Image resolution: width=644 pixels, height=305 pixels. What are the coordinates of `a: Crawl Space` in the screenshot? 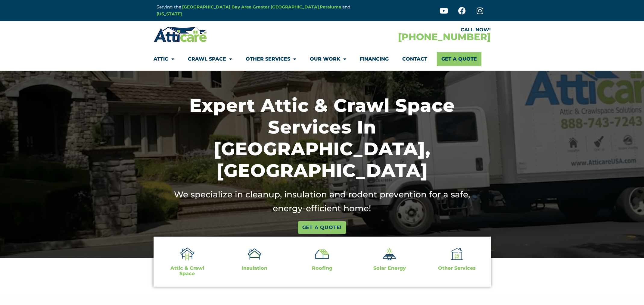 It's located at (210, 59).